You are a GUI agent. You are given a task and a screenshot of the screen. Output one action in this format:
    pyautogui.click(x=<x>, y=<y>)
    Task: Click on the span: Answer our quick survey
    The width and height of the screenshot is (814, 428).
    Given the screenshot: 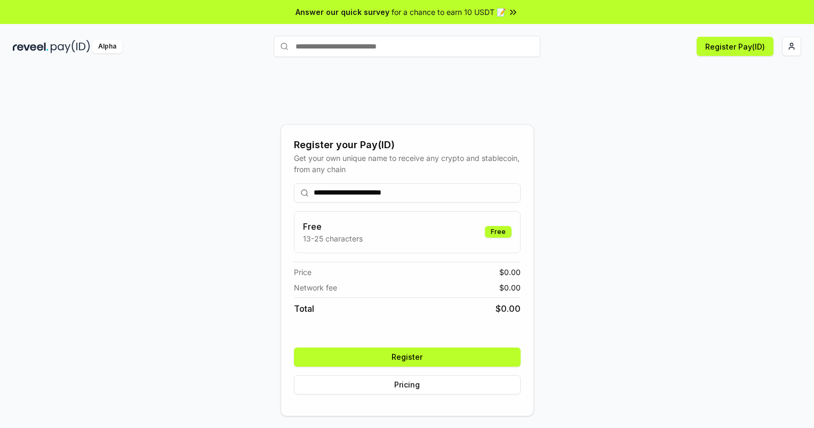 What is the action you would take?
    pyautogui.click(x=343, y=12)
    